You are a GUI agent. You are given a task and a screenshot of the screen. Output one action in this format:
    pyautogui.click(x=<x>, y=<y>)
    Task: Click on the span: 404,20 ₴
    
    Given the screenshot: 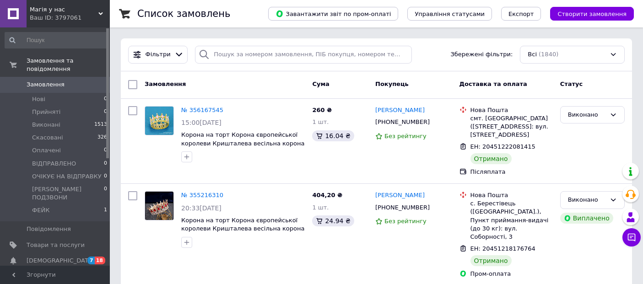 What is the action you would take?
    pyautogui.click(x=327, y=195)
    